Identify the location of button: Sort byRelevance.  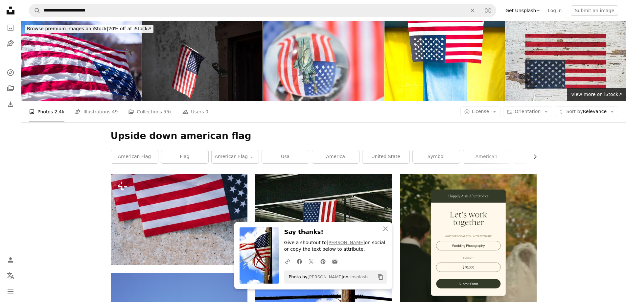
(586, 112).